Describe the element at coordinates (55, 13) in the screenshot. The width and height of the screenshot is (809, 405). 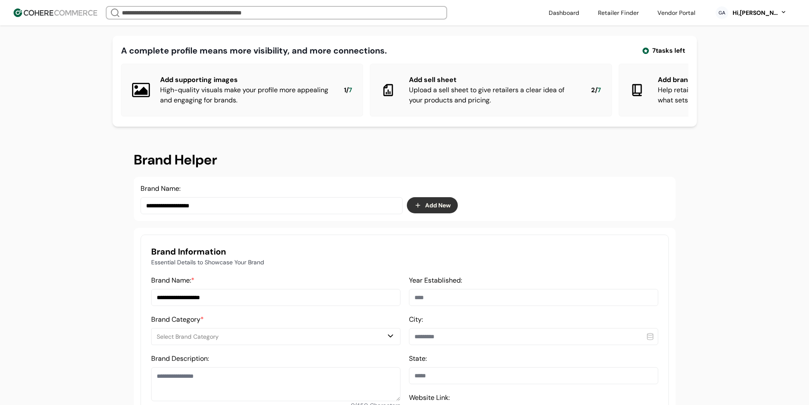
I see `img: Cohere Logo` at that location.